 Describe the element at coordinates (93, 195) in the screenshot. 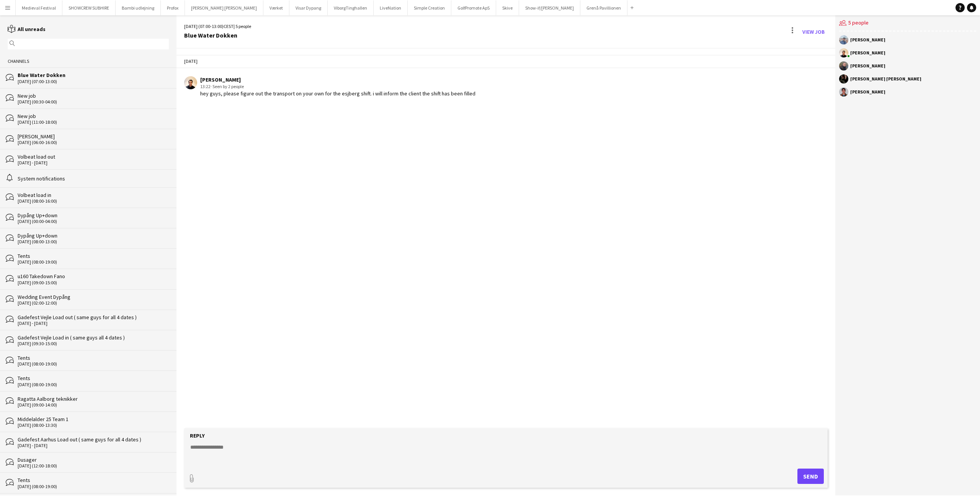

I see `div: Volbeat load in` at that location.